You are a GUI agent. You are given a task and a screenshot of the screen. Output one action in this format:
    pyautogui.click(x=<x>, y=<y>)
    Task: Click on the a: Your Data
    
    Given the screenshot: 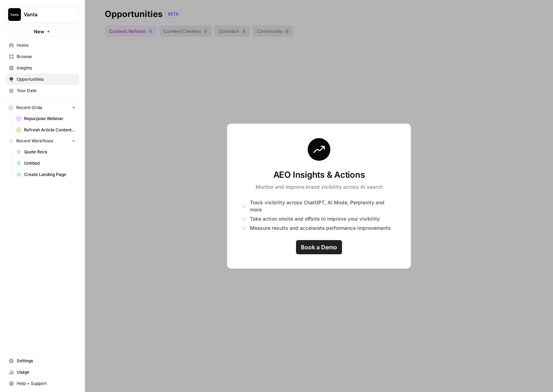 What is the action you would take?
    pyautogui.click(x=42, y=90)
    